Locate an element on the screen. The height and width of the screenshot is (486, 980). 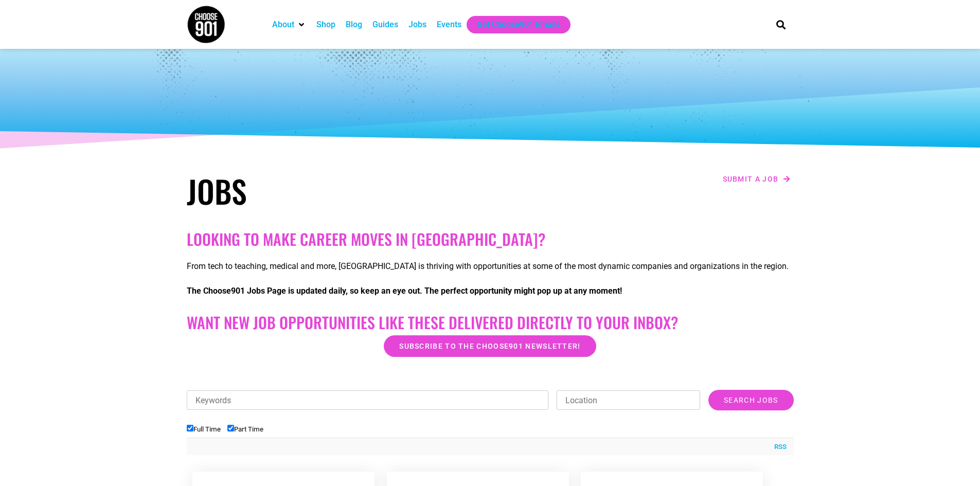
a: Subscribe to the Choose901 newsletter! is located at coordinates (490, 347).